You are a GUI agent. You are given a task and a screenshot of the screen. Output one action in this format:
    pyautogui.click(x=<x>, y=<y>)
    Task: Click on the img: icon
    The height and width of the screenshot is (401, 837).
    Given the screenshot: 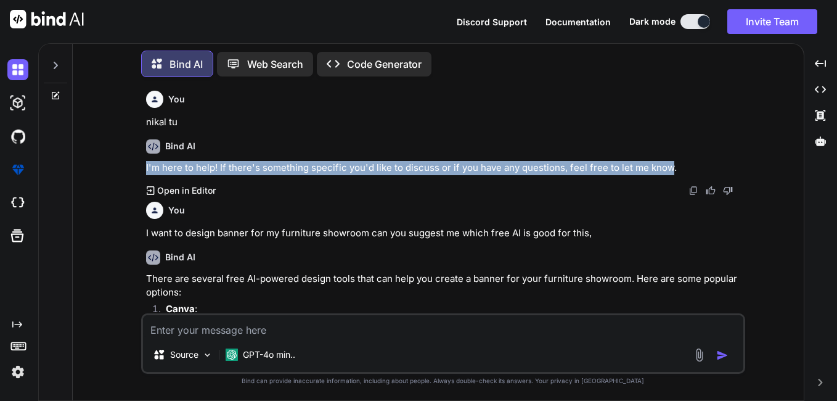 What is the action you would take?
    pyautogui.click(x=723, y=355)
    